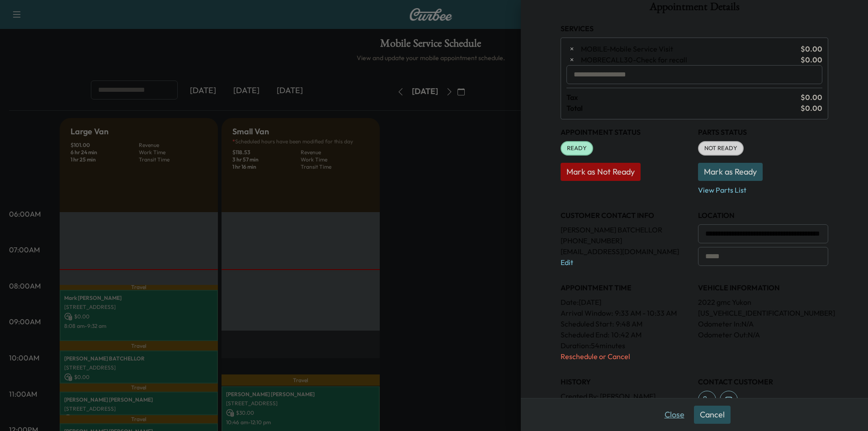  I want to click on h3: CONTACT CUSTOMER, so click(763, 382).